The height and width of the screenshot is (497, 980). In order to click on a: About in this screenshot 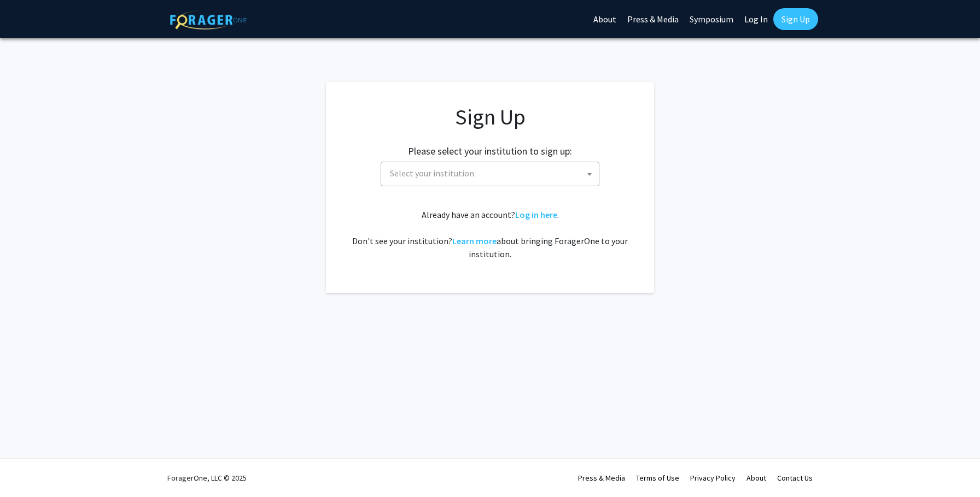, I will do `click(757, 478)`.